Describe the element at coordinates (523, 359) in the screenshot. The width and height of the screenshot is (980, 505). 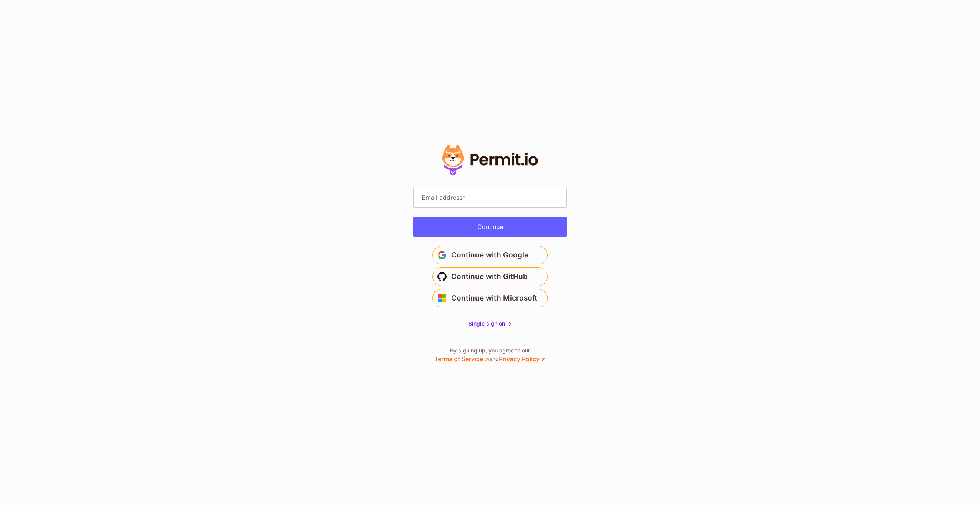
I see `a: Privacy Policy ↗` at that location.